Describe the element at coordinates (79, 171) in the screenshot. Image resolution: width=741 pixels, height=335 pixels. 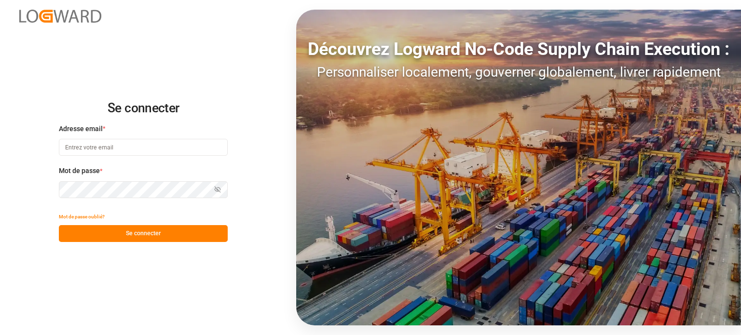
I see `font: Mot de passe` at that location.